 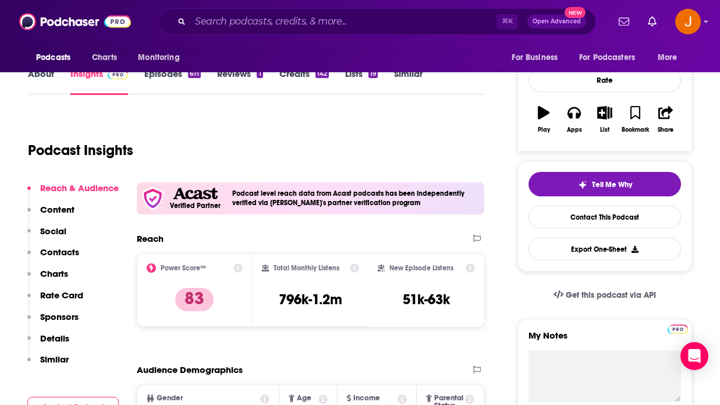 I want to click on button: Show profile menu, so click(x=688, y=22).